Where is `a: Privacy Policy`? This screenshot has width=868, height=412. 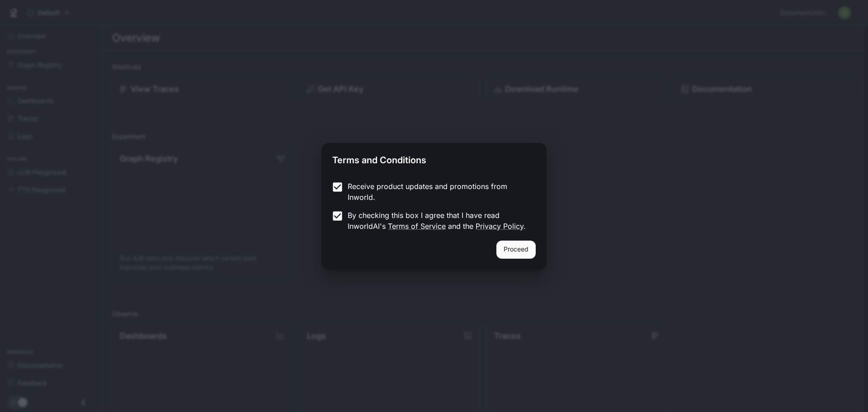
a: Privacy Policy is located at coordinates (500, 226).